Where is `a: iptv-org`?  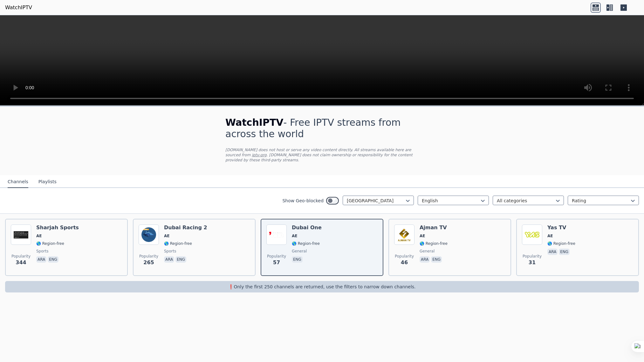
a: iptv-org is located at coordinates (259, 155).